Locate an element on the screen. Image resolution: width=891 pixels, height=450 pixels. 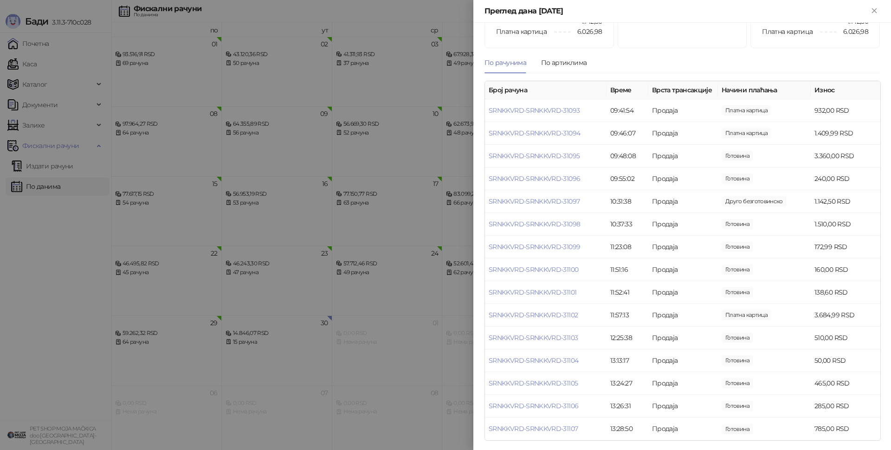
td: 1.409,99 RSD is located at coordinates (846, 133).